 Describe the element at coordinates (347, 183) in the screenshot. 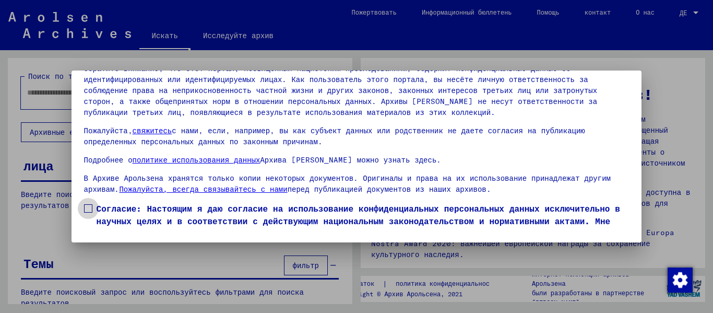

I see `font: В Архиве Арользена хранятся только копии некоторых документов. Оригиналы и права на их использова...` at that location.